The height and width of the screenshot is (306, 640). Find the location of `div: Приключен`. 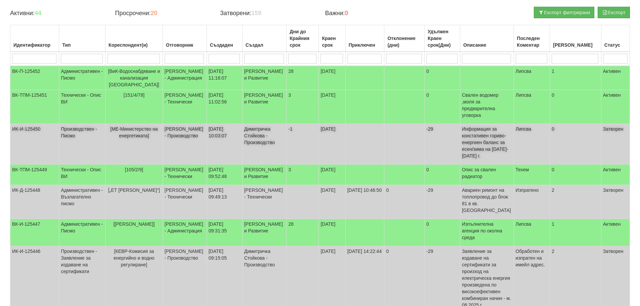

div: Приключен is located at coordinates (365, 45).